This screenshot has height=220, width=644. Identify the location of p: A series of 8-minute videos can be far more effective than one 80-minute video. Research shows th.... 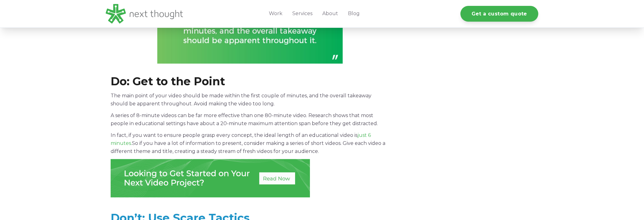
(250, 120).